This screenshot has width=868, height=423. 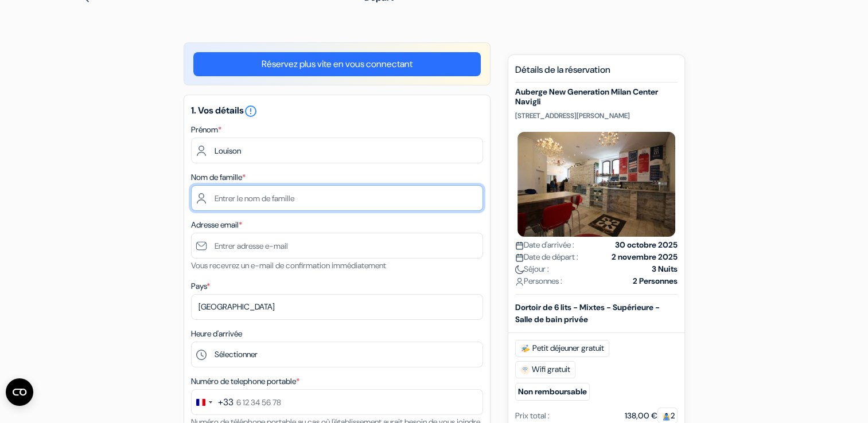 What do you see at coordinates (544, 245) in the screenshot?
I see `span: Date d'arrivée :` at bounding box center [544, 245].